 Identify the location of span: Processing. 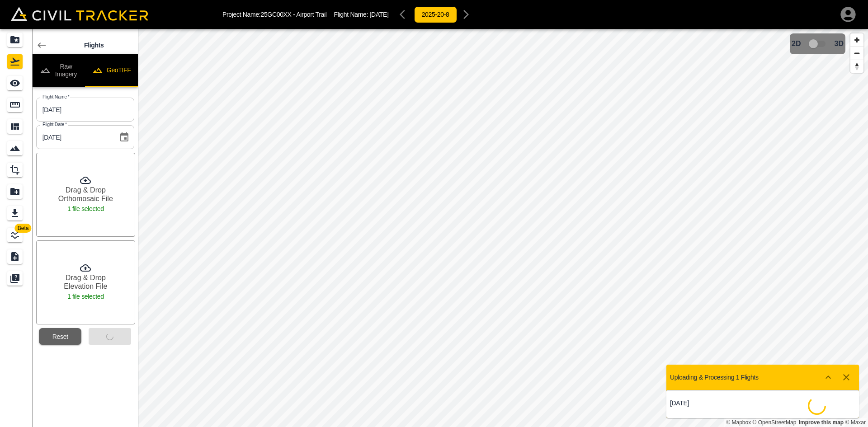
(817, 406).